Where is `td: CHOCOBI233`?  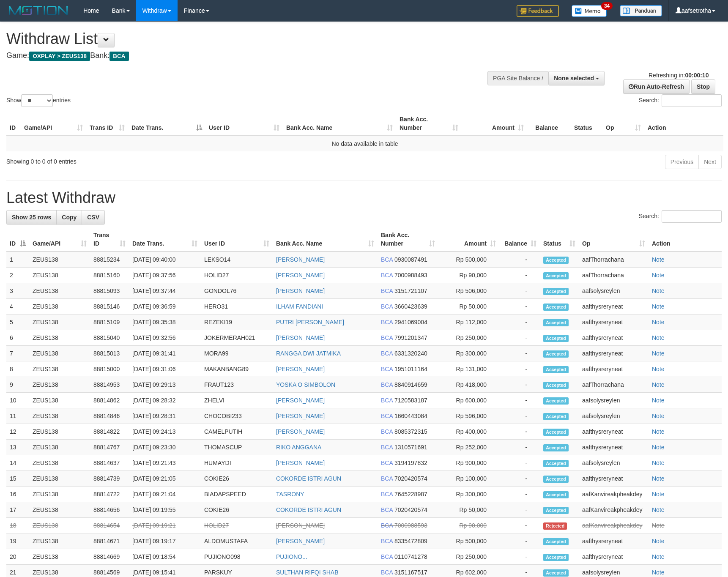
td: CHOCOBI233 is located at coordinates (237, 416).